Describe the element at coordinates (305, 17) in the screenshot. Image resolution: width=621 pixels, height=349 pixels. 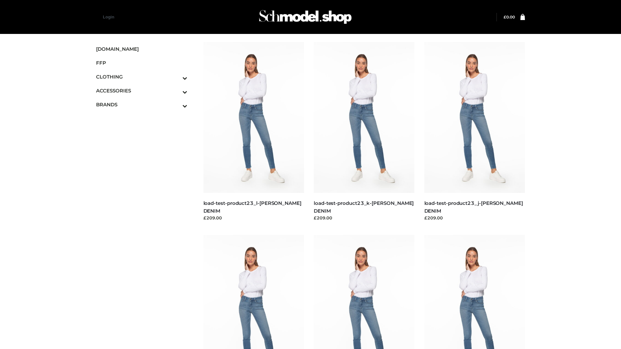
I see `a: Schmodel Admin 964` at that location.